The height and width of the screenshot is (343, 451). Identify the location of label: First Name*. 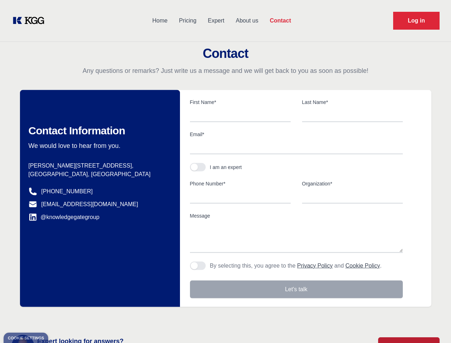
(240, 102).